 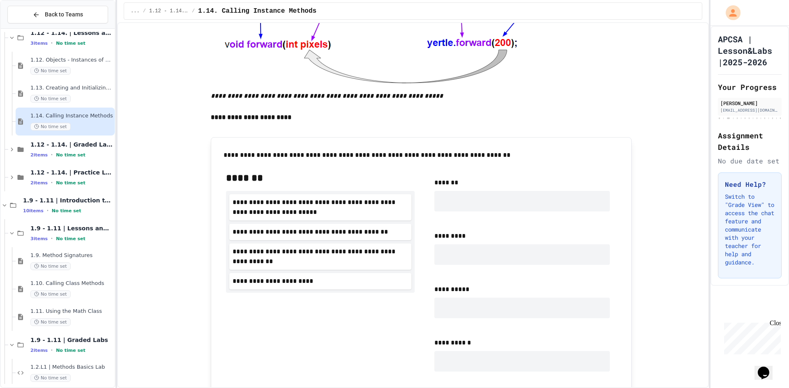 I want to click on span: 1.12 - 1.14. | Graded Labs, so click(x=72, y=145).